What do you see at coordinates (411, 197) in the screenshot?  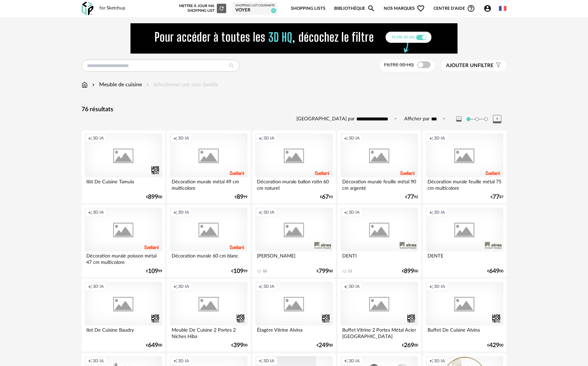 I see `div: € 92` at bounding box center [411, 197].